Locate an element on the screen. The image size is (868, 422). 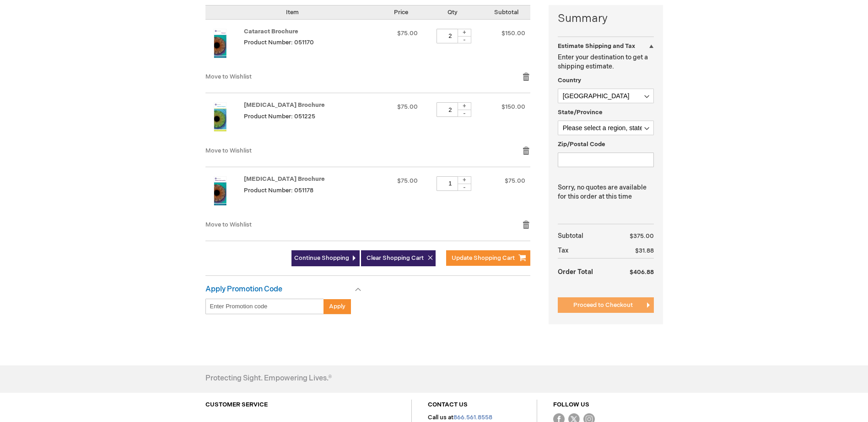
button: Apply is located at coordinates (338, 307).